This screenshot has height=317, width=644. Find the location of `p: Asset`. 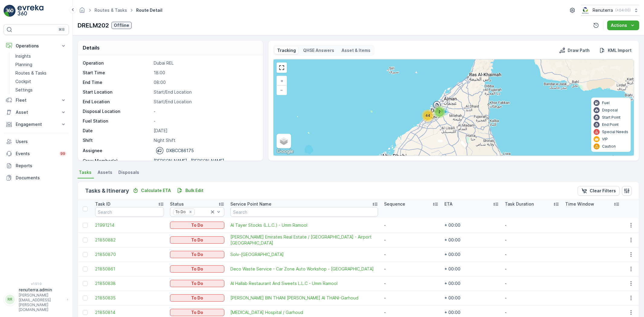

p: Asset is located at coordinates (36, 112).